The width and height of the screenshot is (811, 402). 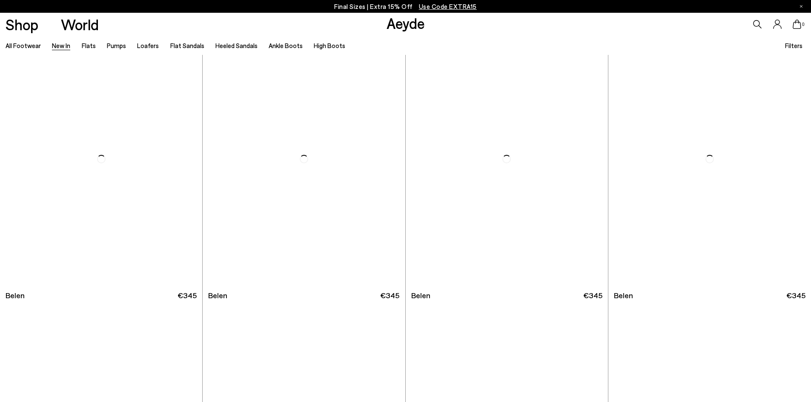 I want to click on a: 0, so click(x=797, y=24).